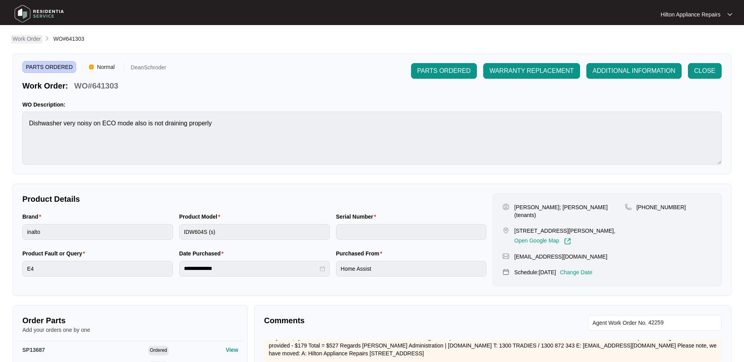  Describe the element at coordinates (372, 105) in the screenshot. I see `p: WO Description:` at that location.